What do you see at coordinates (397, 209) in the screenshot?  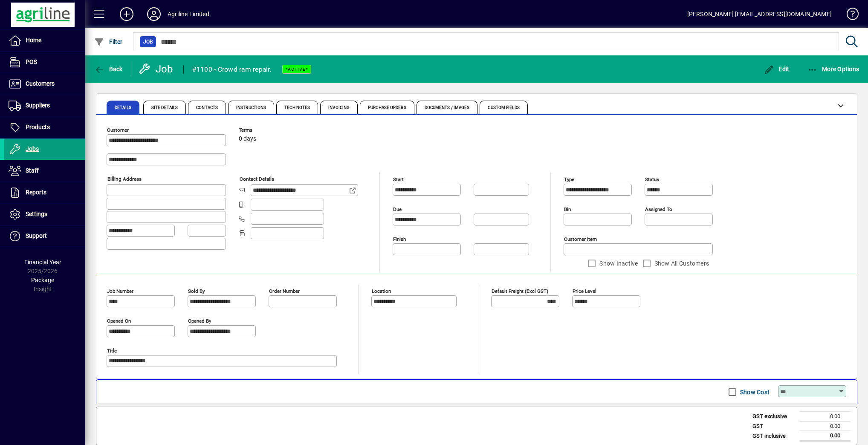 I see `mat-label: Due` at bounding box center [397, 209].